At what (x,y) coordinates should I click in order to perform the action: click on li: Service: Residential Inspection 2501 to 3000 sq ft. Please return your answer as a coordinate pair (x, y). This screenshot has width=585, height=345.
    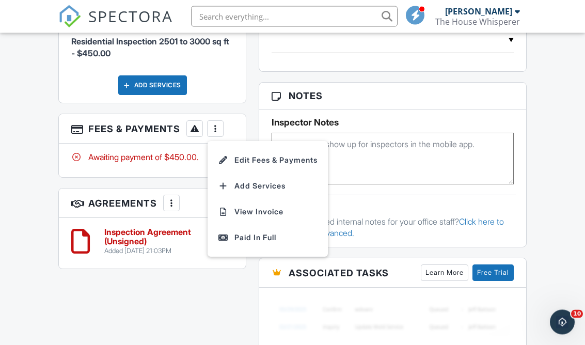
    Looking at the image, I should click on (152, 42).